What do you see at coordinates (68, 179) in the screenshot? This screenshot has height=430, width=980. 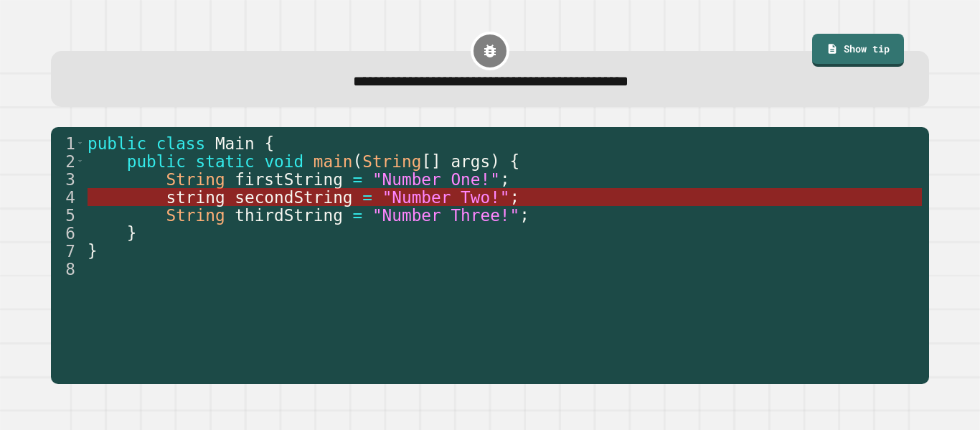 I see `div: 3` at bounding box center [68, 179].